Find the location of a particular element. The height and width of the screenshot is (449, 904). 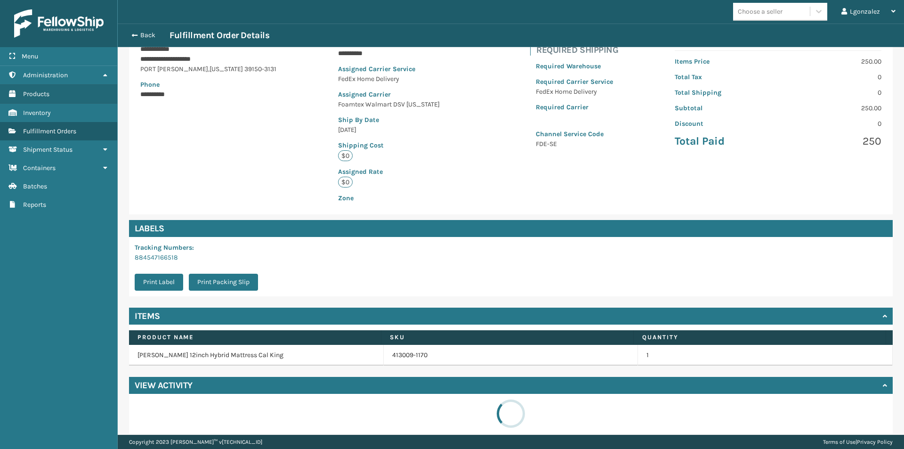

span: Reports is located at coordinates (34, 204).